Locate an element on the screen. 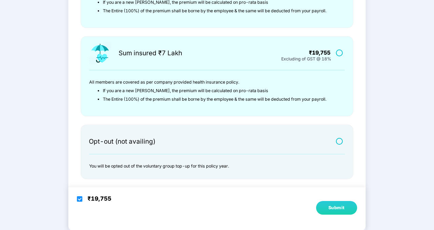 This screenshot has height=230, width=434. p: All members are covered as per company provided health insurance policy. is located at coordinates (213, 82).